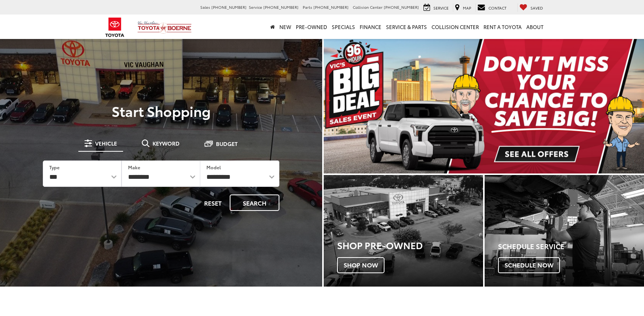 The width and height of the screenshot is (644, 316). Describe the element at coordinates (166, 143) in the screenshot. I see `span: Keyword` at that location.